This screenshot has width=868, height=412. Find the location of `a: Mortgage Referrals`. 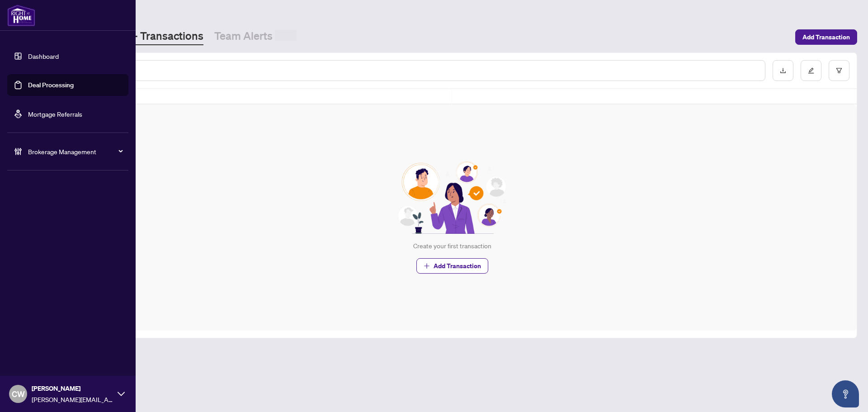

a: Mortgage Referrals is located at coordinates (55, 114).